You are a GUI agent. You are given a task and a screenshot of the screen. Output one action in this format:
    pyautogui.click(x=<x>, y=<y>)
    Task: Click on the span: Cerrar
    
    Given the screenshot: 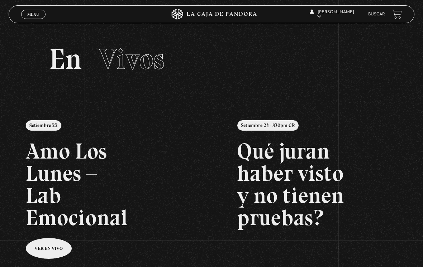 What is the action you would take?
    pyautogui.click(x=33, y=21)
    